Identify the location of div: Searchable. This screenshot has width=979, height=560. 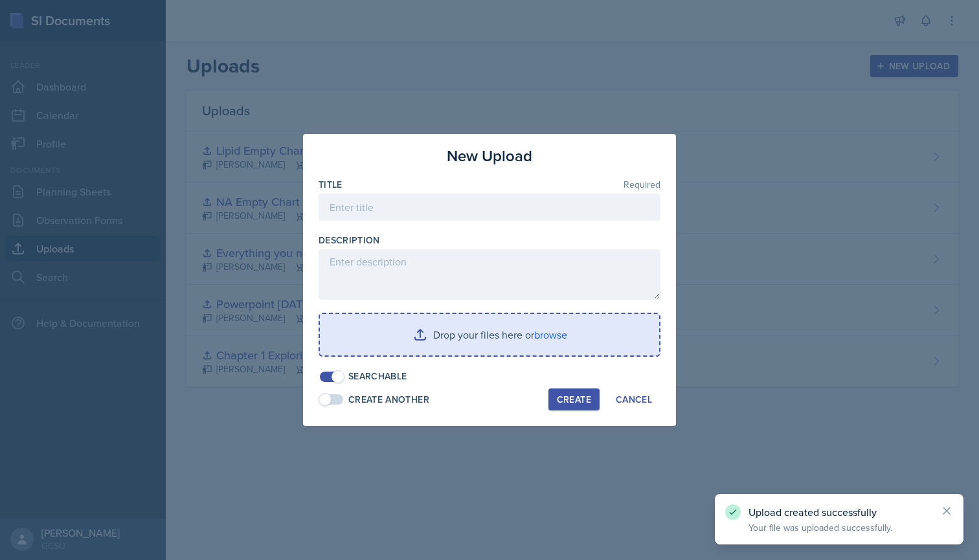
(377, 376).